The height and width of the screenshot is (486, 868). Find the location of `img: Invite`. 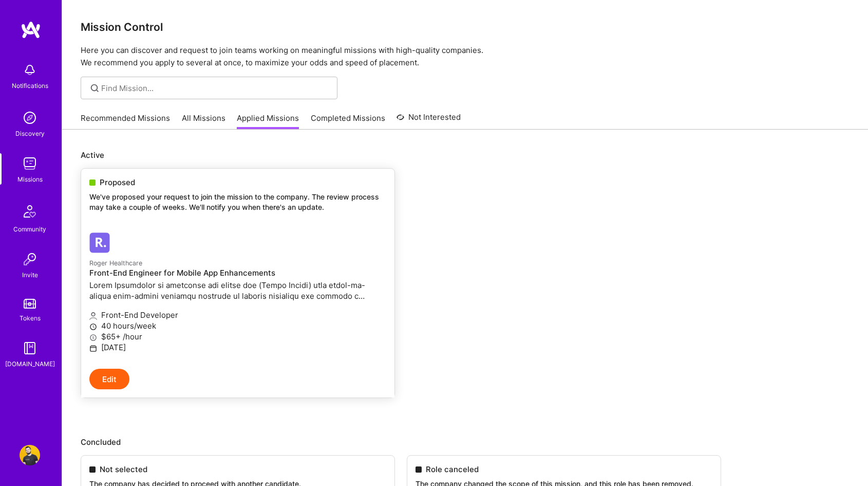

img: Invite is located at coordinates (29, 259).